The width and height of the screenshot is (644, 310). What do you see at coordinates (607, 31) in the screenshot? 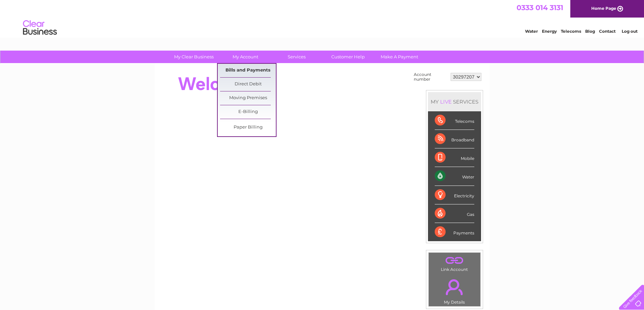
I see `a: Contact` at bounding box center [607, 31].